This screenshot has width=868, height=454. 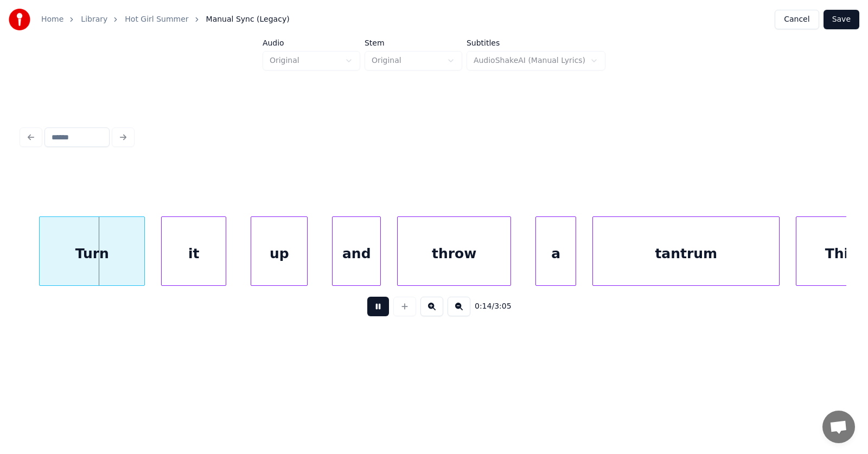 I want to click on label: Audio, so click(x=311, y=43).